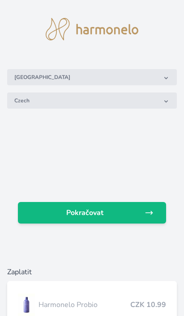 This screenshot has height=316, width=184. What do you see at coordinates (92, 29) in the screenshot?
I see `img: logo.svg` at bounding box center [92, 29].